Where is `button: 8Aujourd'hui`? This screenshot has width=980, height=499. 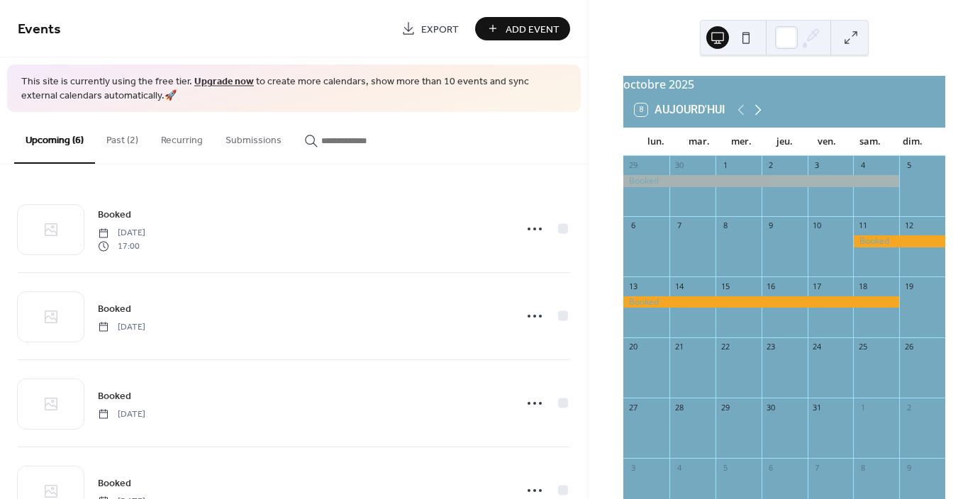
button: 8Aujourd'hui is located at coordinates (680, 110).